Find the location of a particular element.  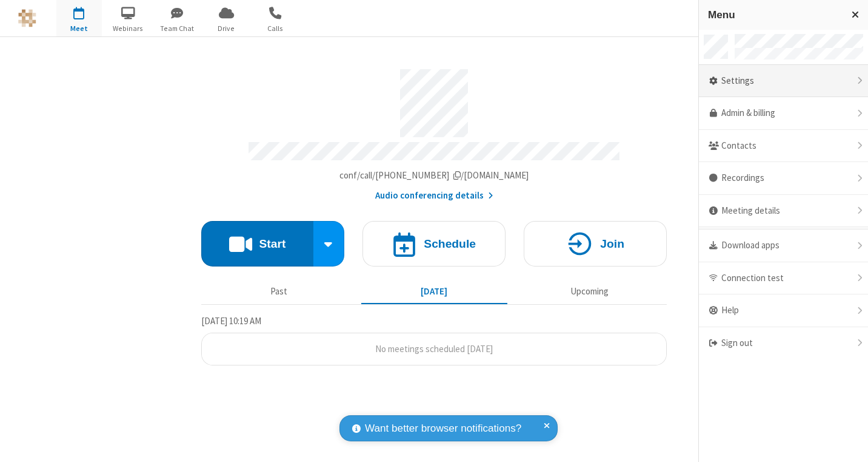

div: Help is located at coordinates (783, 310).